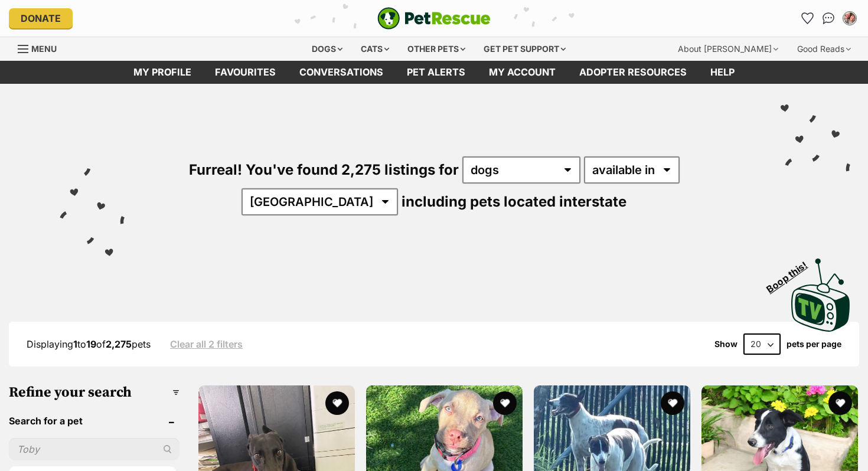 This screenshot has height=471, width=868. Describe the element at coordinates (436, 49) in the screenshot. I see `div: Other pets` at that location.